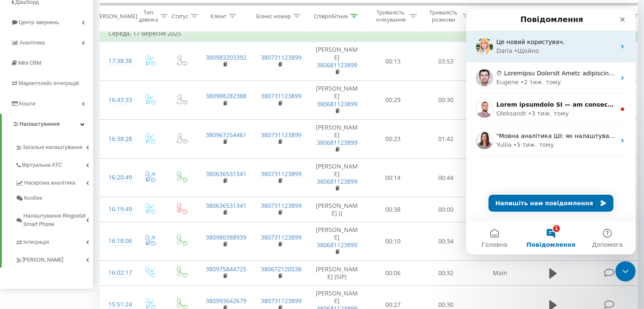 Image resolution: width=644 pixels, height=309 pixels. I want to click on a: 380975844725, so click(226, 269).